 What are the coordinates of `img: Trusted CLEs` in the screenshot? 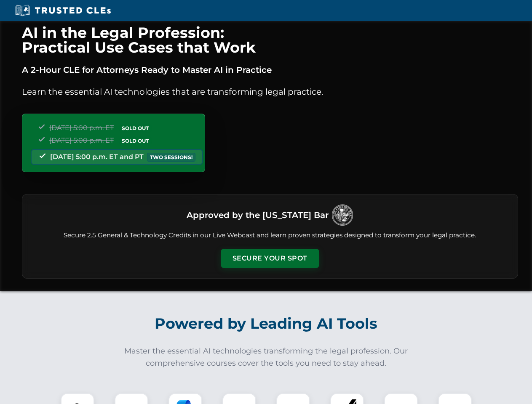 It's located at (63, 11).